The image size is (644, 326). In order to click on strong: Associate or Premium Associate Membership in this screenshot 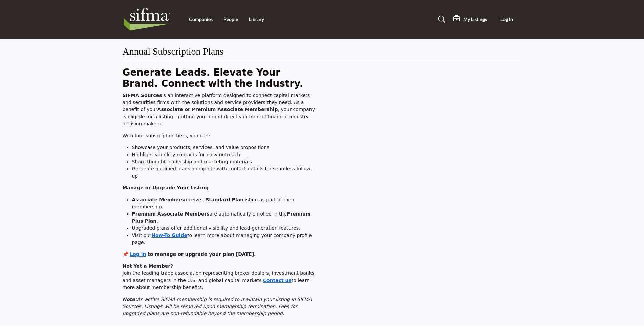, I will do `click(217, 109)`.